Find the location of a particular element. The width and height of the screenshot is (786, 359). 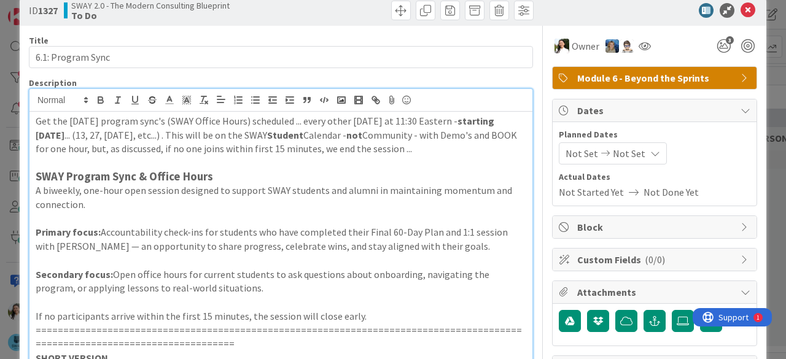

label: Title is located at coordinates (39, 41).